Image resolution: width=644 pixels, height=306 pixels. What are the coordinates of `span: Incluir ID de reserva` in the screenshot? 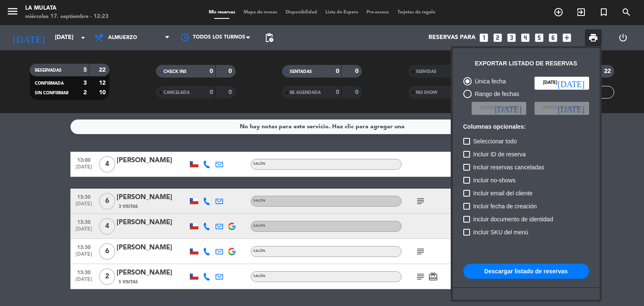 It's located at (499, 154).